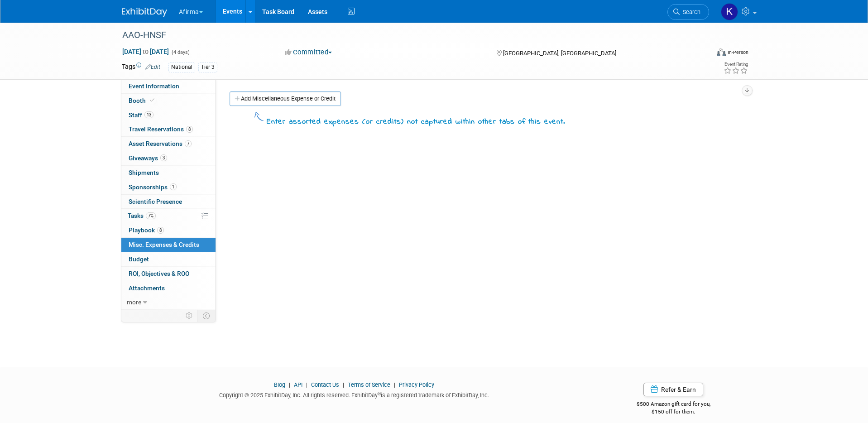 This screenshot has height=423, width=868. Describe the element at coordinates (134, 302) in the screenshot. I see `span: more` at that location.